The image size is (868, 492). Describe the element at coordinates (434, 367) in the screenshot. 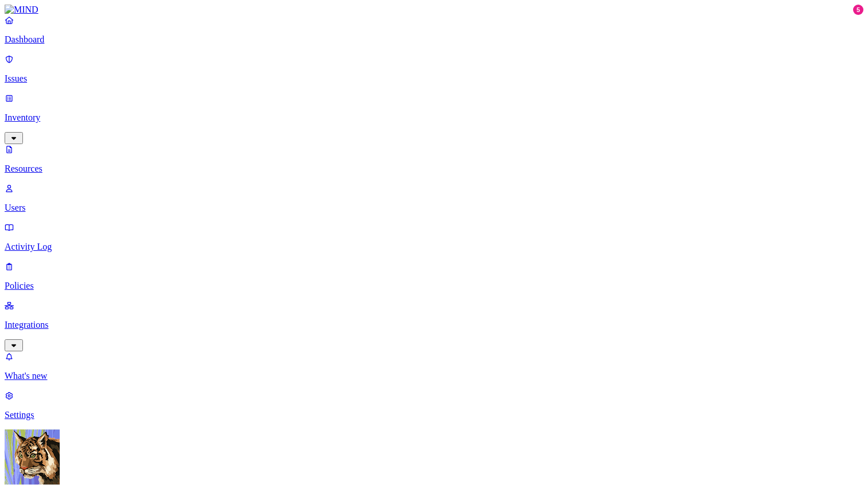

I see `a: What's new` at that location.